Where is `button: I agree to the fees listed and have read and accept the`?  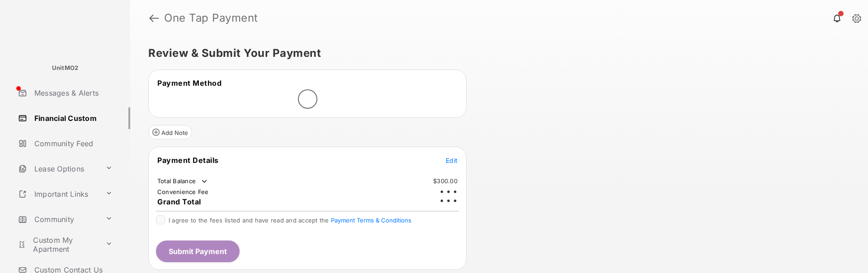 button: I agree to the fees listed and have read and accept the is located at coordinates (371, 220).